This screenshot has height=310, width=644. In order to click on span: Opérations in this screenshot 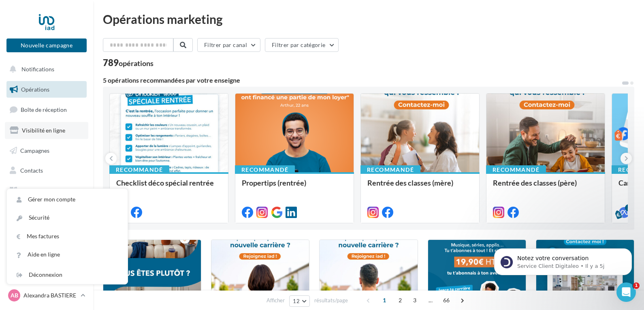, I will do `click(35, 89)`.